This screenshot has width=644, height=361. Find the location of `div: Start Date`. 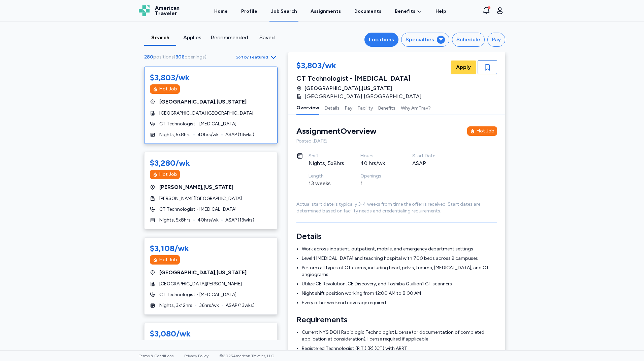

div: Start Date is located at coordinates (430, 156).